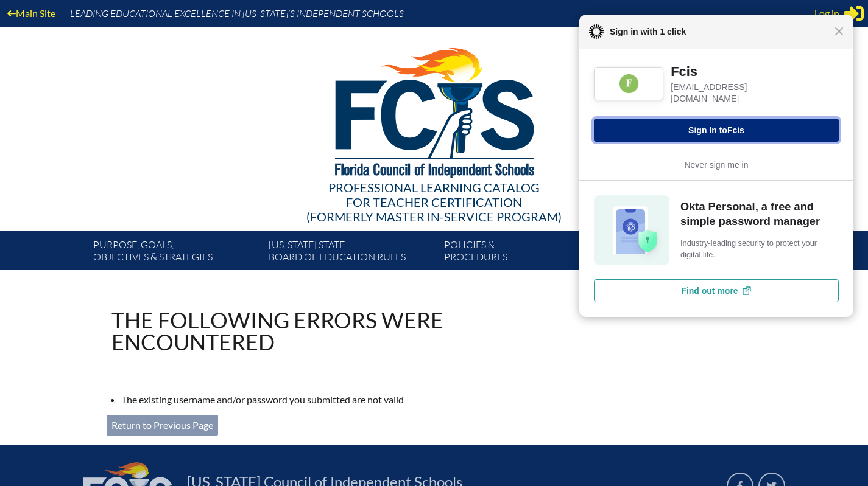 Image resolution: width=868 pixels, height=486 pixels. Describe the element at coordinates (176, 253) in the screenshot. I see `a: Purpose, goals,objectives & strategies` at that location.